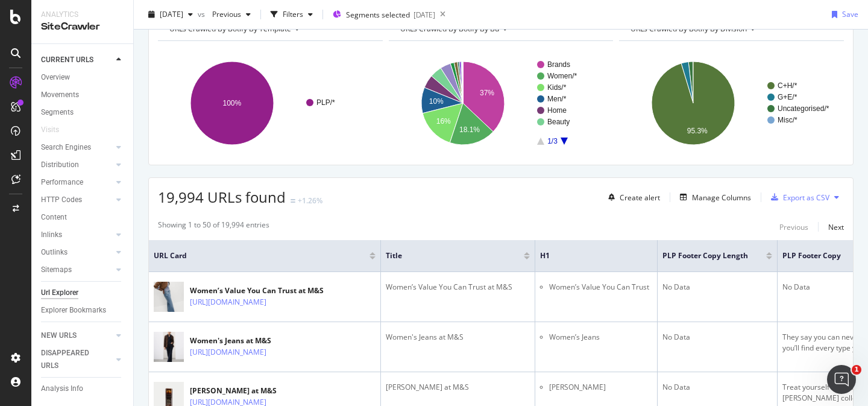 This screenshot has width=868, height=406. What do you see at coordinates (232, 103) in the screenshot?
I see `text: 100%` at bounding box center [232, 103].